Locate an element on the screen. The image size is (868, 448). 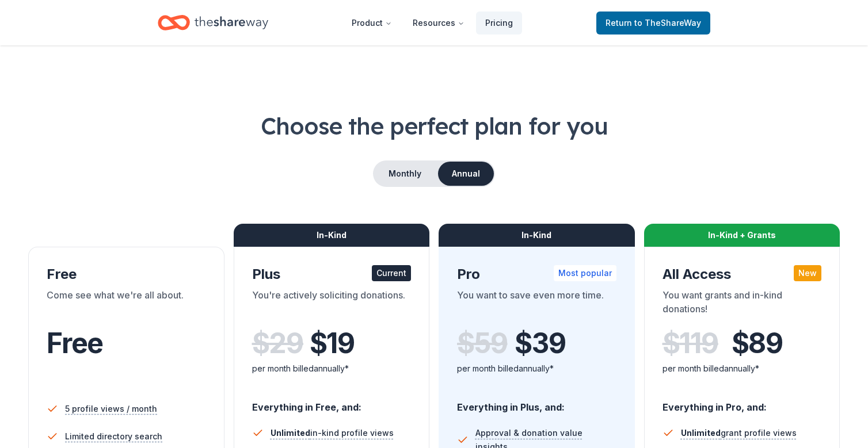
div: Everything in Free, and: is located at coordinates (331, 403).